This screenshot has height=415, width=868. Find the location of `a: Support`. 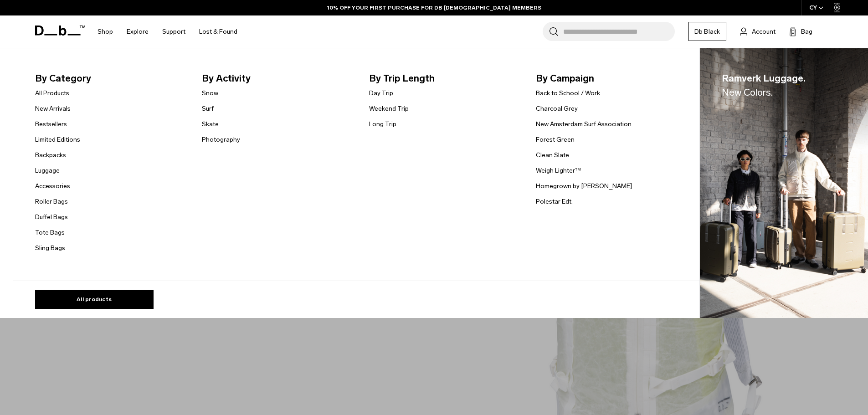

a: Support is located at coordinates (174, 31).